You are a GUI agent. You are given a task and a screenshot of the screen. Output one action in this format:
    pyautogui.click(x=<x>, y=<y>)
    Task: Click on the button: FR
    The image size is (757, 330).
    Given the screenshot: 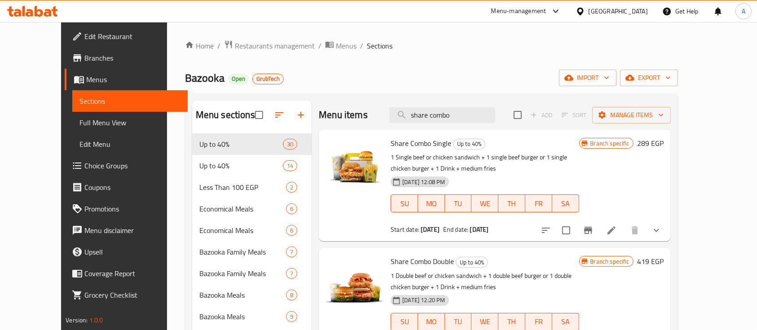 What is the action you would take?
    pyautogui.click(x=539, y=203)
    